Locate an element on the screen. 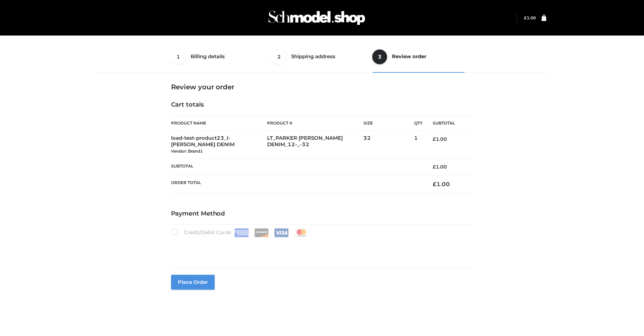  th: Product # is located at coordinates (315, 123).